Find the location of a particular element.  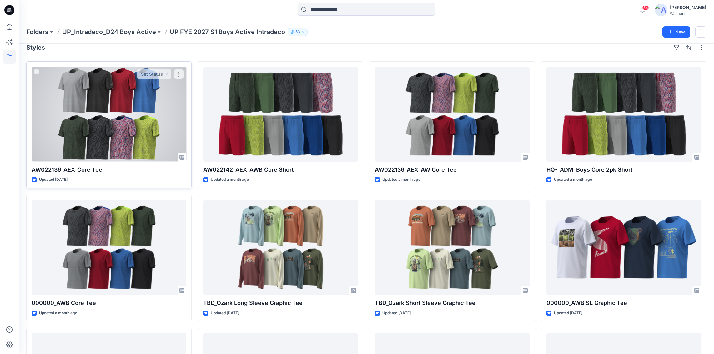

a: Folders is located at coordinates (37, 32).